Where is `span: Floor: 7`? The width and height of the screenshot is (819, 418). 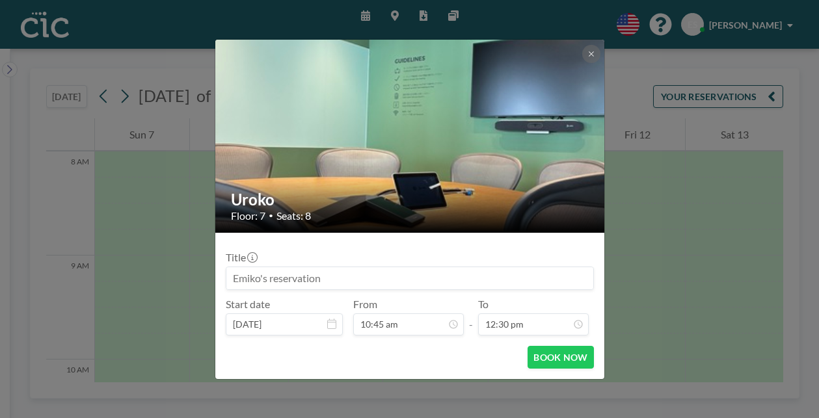
span: Floor: 7 is located at coordinates (248, 216).